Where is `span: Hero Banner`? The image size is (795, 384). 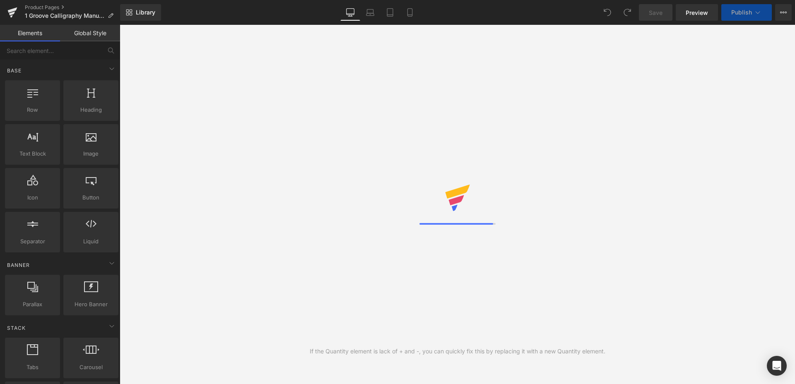 span: Hero Banner is located at coordinates (91, 305).